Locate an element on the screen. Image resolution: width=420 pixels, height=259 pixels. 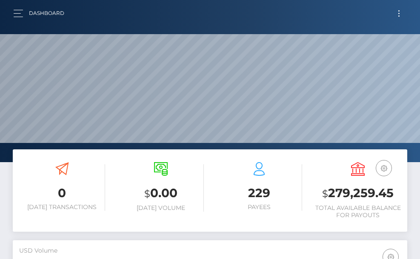
h5: USD Volume is located at coordinates (210, 250).